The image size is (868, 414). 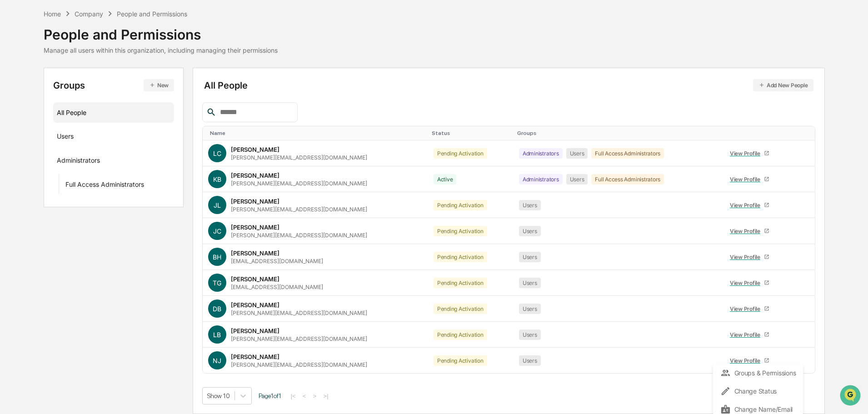 What do you see at coordinates (87, 27) in the screenshot?
I see `p: How can we help?` at bounding box center [87, 27].